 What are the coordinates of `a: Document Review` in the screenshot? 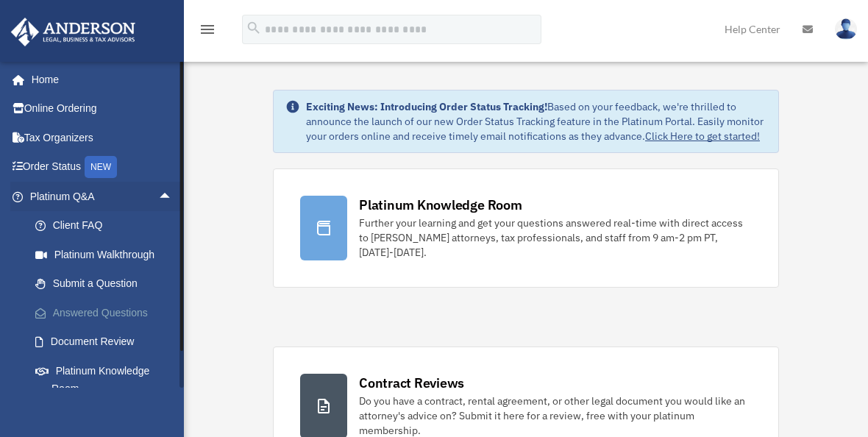 It's located at (108, 342).